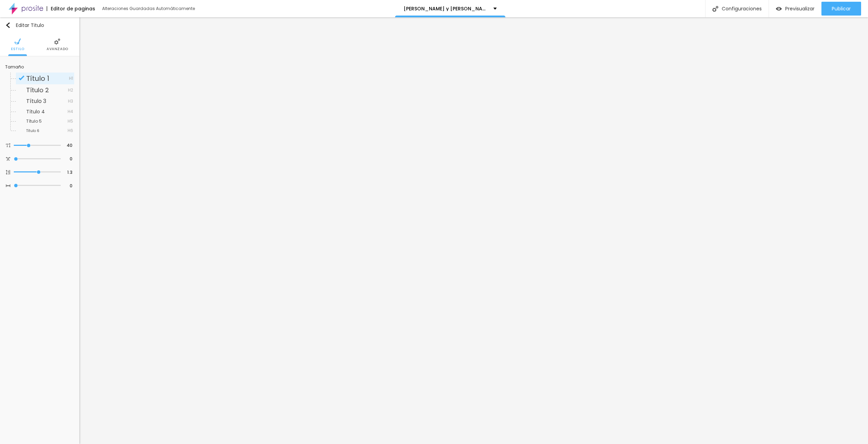  What do you see at coordinates (70, 90) in the screenshot?
I see `span: H2` at bounding box center [70, 90].